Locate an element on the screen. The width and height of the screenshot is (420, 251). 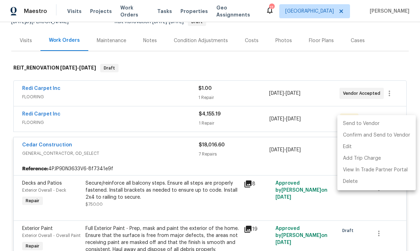
li: Confirm and Send to Vendor is located at coordinates (376, 135).